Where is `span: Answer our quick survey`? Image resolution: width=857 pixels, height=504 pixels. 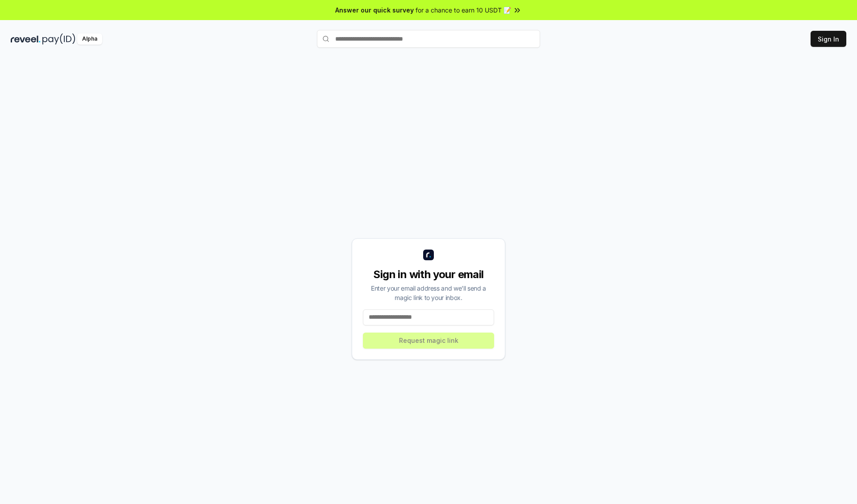
span: Answer our quick survey is located at coordinates (375, 10).